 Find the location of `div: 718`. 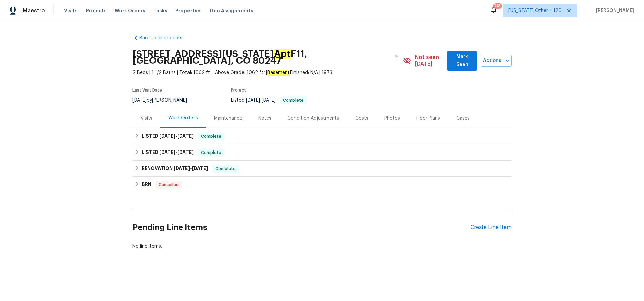

div: 718 is located at coordinates (497, 6).